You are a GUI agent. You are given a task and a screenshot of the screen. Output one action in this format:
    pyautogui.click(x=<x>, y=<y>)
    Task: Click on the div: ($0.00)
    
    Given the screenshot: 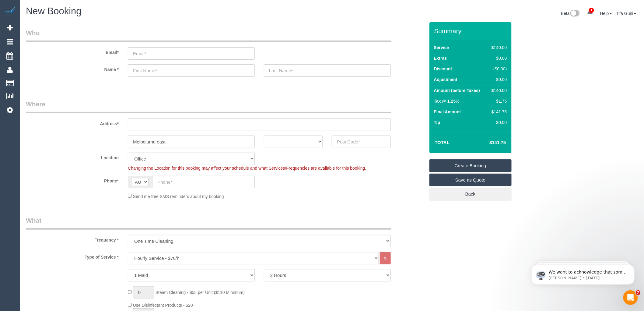 What is the action you would take?
    pyautogui.click(x=498, y=69)
    